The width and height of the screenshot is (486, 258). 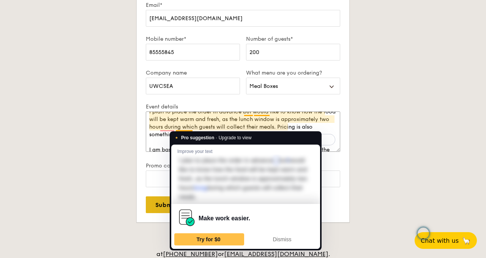 What do you see at coordinates (166, 204) in the screenshot?
I see `input: Submit` at bounding box center [166, 204].